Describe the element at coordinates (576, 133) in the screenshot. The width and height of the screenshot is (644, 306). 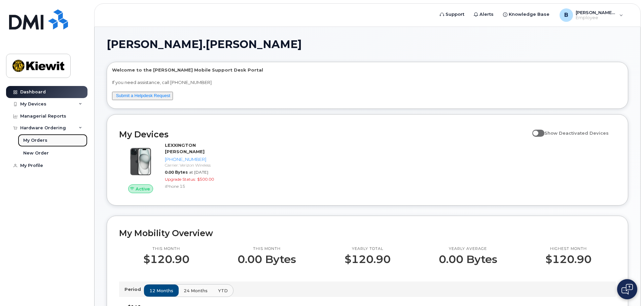
I see `span: Show Deactivated Devices` at that location.